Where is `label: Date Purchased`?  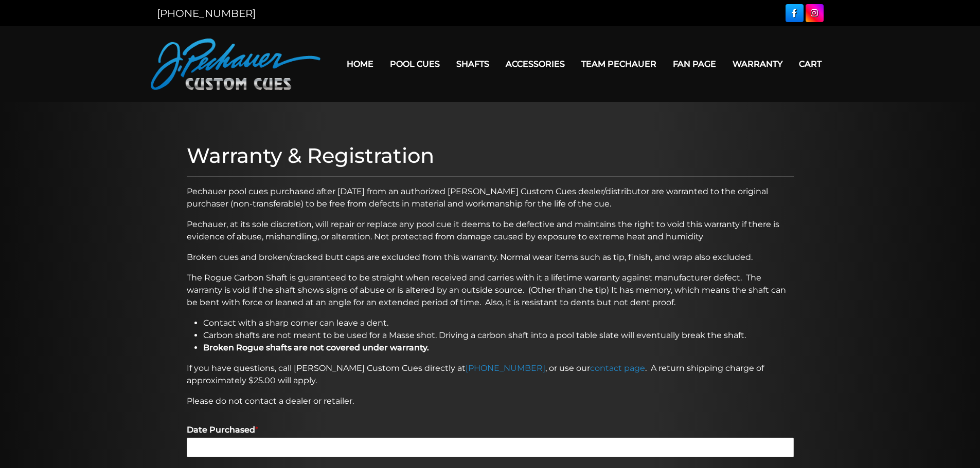
label: Date Purchased is located at coordinates (490, 430).